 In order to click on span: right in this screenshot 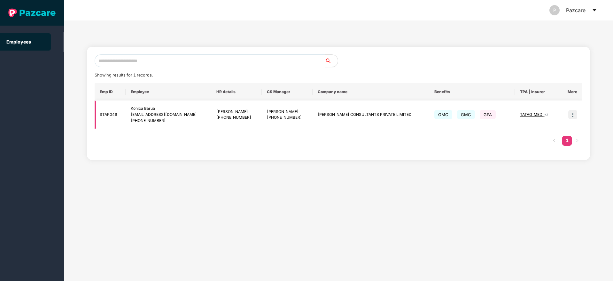, I will do `click(577, 140)`.